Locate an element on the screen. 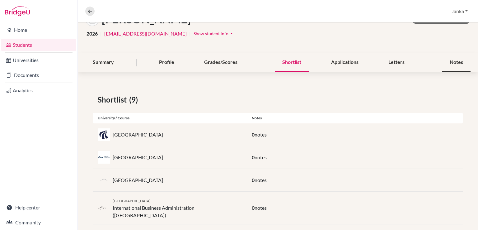 The height and width of the screenshot is (230, 478). a: Community is located at coordinates (39, 222).